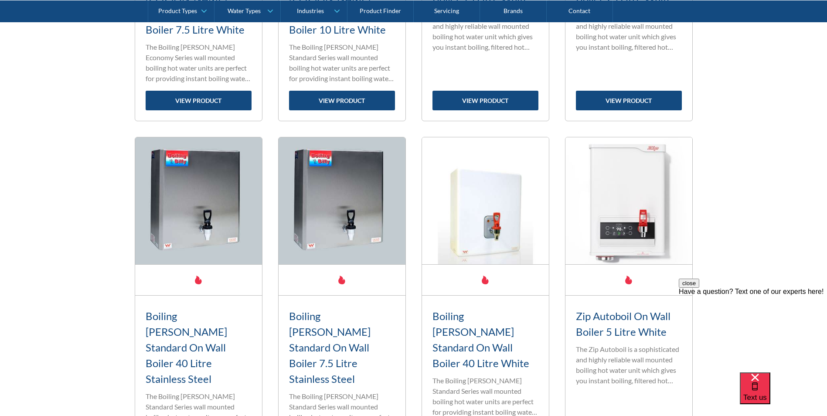  What do you see at coordinates (177, 10) in the screenshot?
I see `div: Product Types` at bounding box center [177, 10].